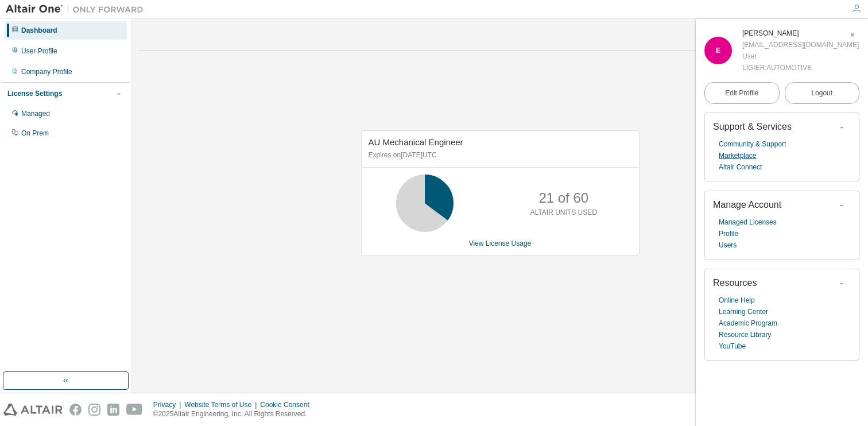  What do you see at coordinates (752, 144) in the screenshot?
I see `a: Community & Support` at bounding box center [752, 144].